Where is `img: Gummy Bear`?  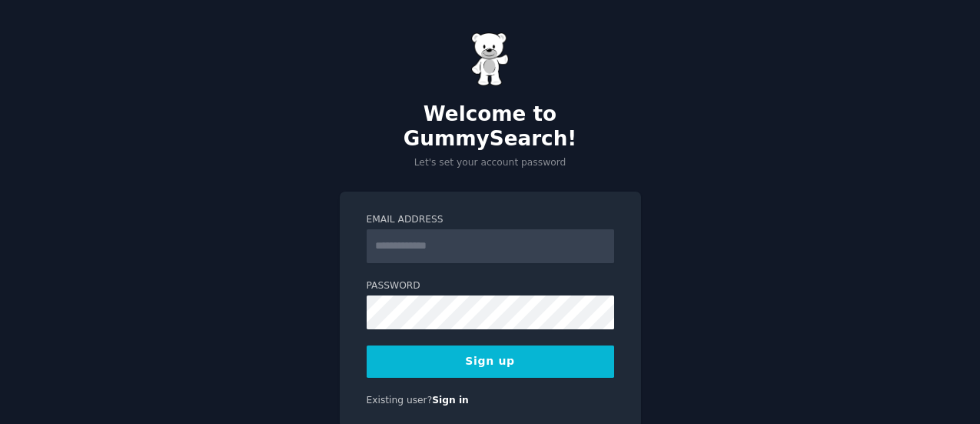 img: Gummy Bear is located at coordinates (491, 60).